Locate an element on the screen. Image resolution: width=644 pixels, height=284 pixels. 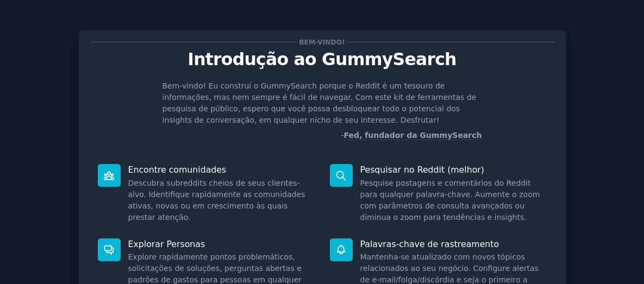
a: Fed, fundador da GummySearch is located at coordinates (413, 135).